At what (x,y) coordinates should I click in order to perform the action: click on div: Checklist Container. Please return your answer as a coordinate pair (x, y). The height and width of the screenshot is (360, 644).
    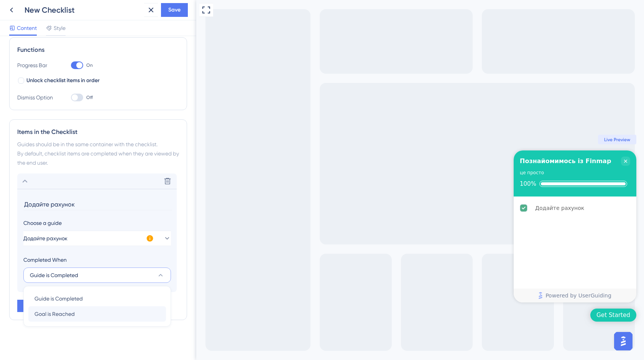
    Looking at the image, I should click on (379, 226).